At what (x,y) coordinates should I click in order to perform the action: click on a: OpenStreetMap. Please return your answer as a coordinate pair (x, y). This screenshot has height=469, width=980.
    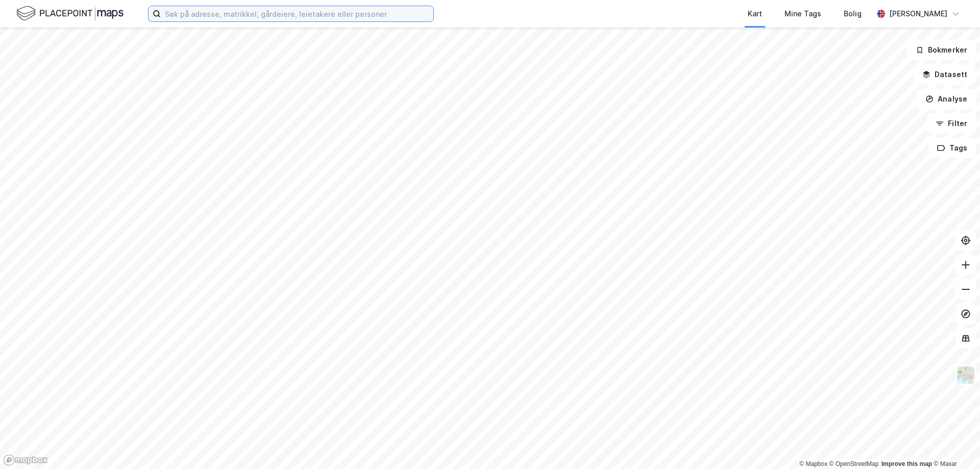
    Looking at the image, I should click on (854, 464).